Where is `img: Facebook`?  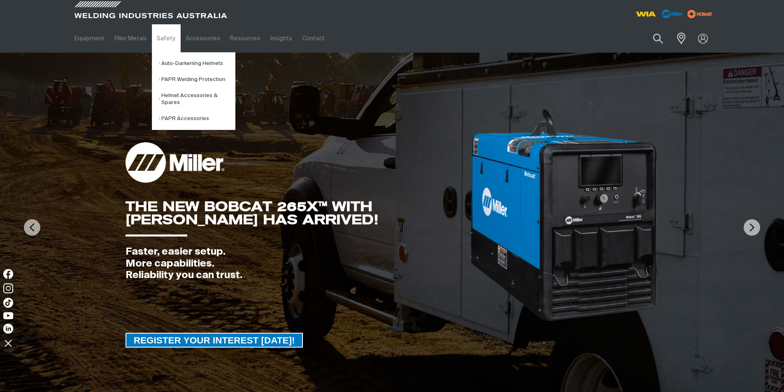 img: Facebook is located at coordinates (8, 274).